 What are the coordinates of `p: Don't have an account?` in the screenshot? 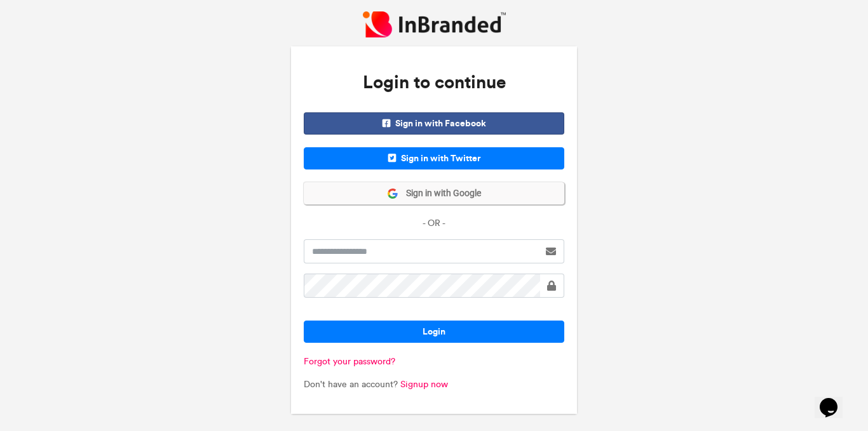 It's located at (434, 385).